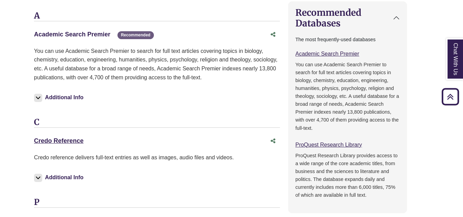 This screenshot has height=217, width=463. Describe the element at coordinates (451, 97) in the screenshot. I see `a: Back to Top` at that location.